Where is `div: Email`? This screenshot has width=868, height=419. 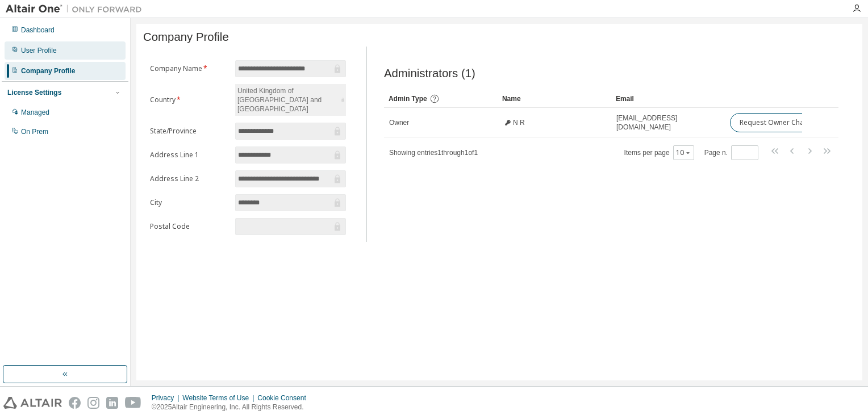
div: Email is located at coordinates (668, 99).